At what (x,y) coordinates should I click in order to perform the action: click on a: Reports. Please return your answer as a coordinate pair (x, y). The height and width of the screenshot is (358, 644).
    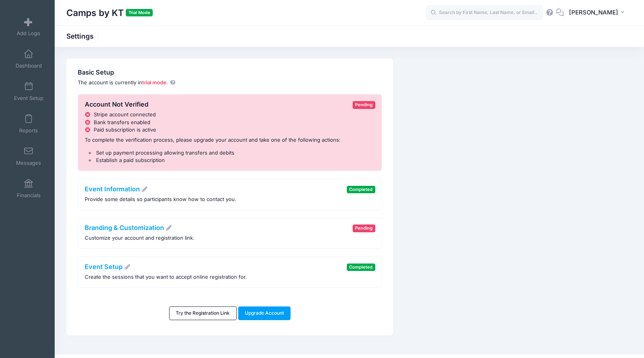
    Looking at the image, I should click on (29, 124).